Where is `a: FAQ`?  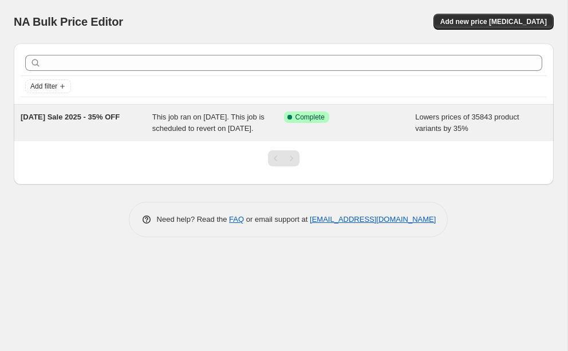 a: FAQ is located at coordinates (236, 219).